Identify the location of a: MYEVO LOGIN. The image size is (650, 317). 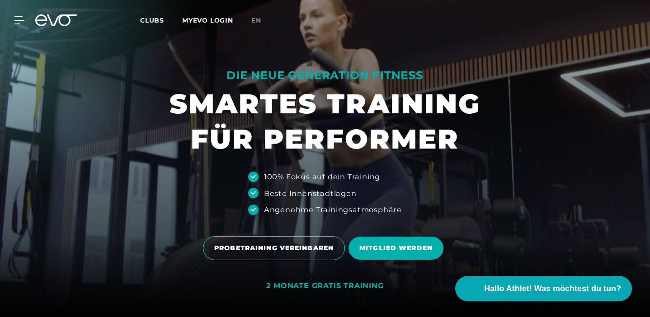
(208, 20).